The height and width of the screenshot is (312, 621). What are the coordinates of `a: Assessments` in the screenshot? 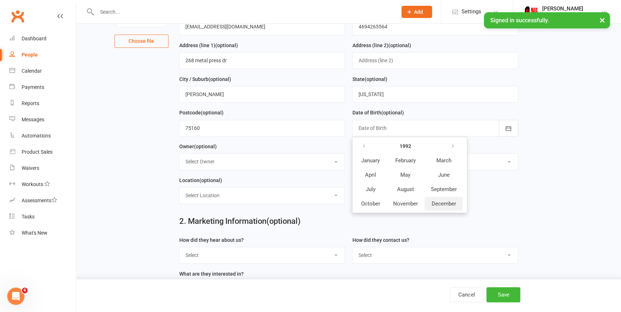 It's located at (42, 200).